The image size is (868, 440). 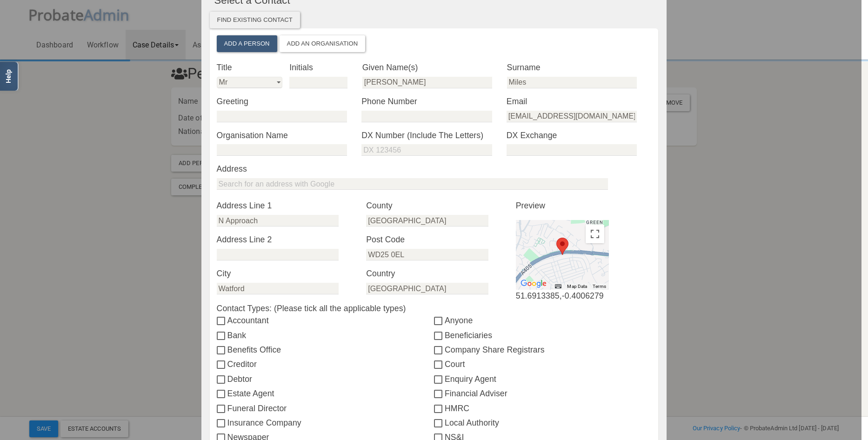 What do you see at coordinates (542, 350) in the screenshot?
I see `label: Company Share Registrars` at bounding box center [542, 350].